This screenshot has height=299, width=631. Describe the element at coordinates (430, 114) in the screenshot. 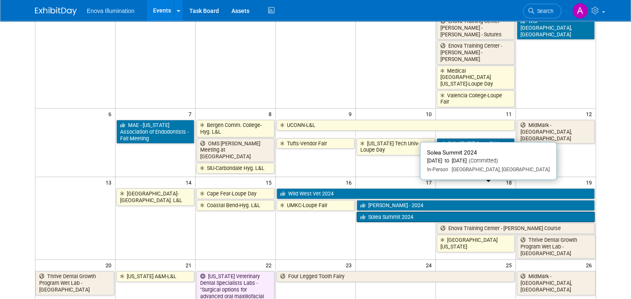

I see `span: 10` at that location.